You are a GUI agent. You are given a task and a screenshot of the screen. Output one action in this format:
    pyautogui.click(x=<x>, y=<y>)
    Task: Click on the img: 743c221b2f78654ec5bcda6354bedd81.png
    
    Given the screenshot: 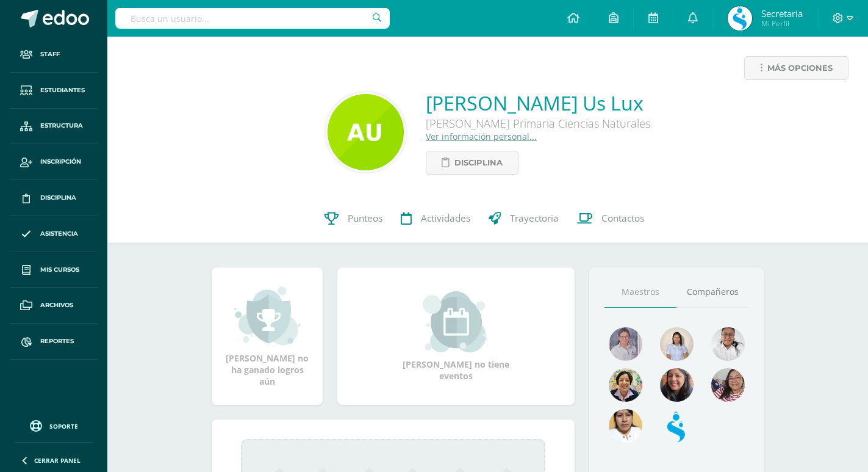 What is the action you would take?
    pyautogui.click(x=625, y=425)
    